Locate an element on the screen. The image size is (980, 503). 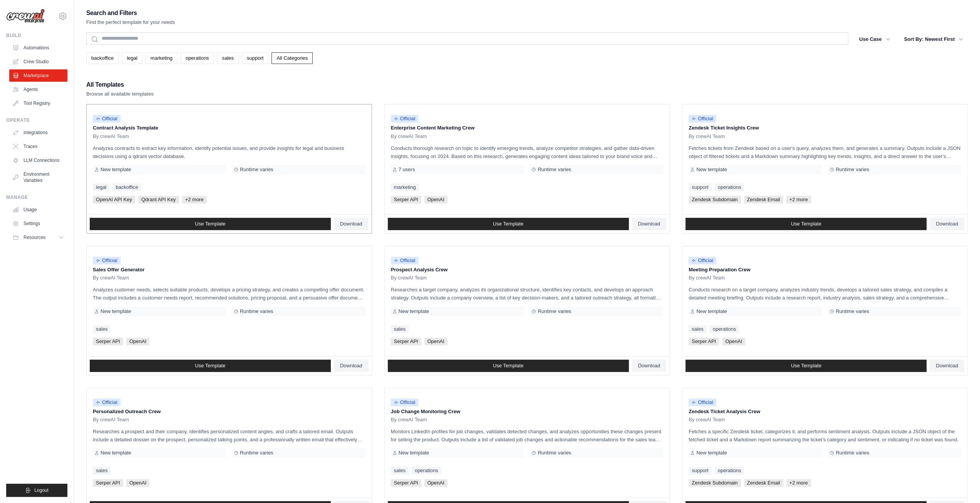
img: Logo is located at coordinates (26, 16).